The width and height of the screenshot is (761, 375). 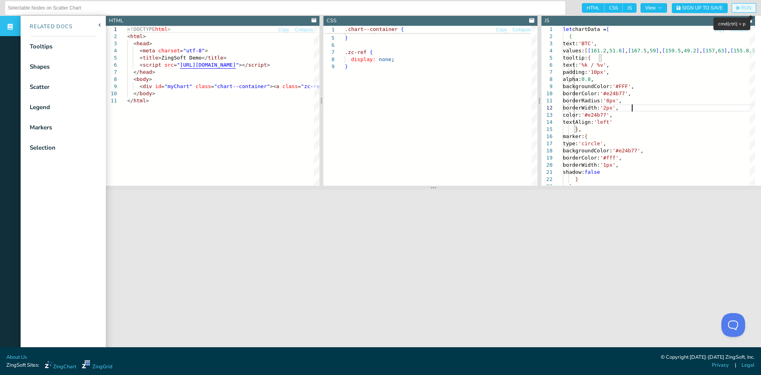 What do you see at coordinates (609, 8) in the screenshot?
I see `div: checkbox-group` at bounding box center [609, 8].